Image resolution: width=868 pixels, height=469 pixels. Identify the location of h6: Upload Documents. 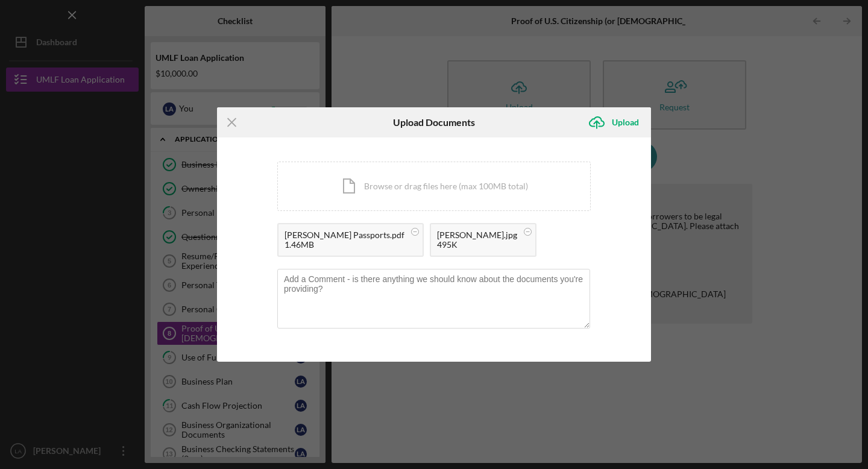
(434, 122).